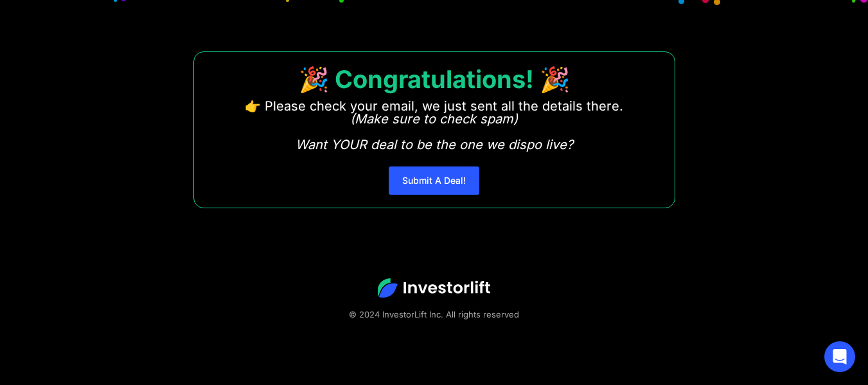 The width and height of the screenshot is (868, 385). I want to click on p: 👉 Please check your email, we just sent all the details there. ‍, so click(433, 125).